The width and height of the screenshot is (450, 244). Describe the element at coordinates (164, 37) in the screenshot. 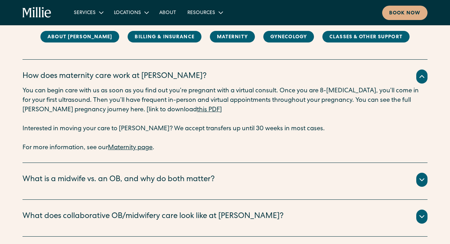

I see `a: Billing & Insurance` at that location.